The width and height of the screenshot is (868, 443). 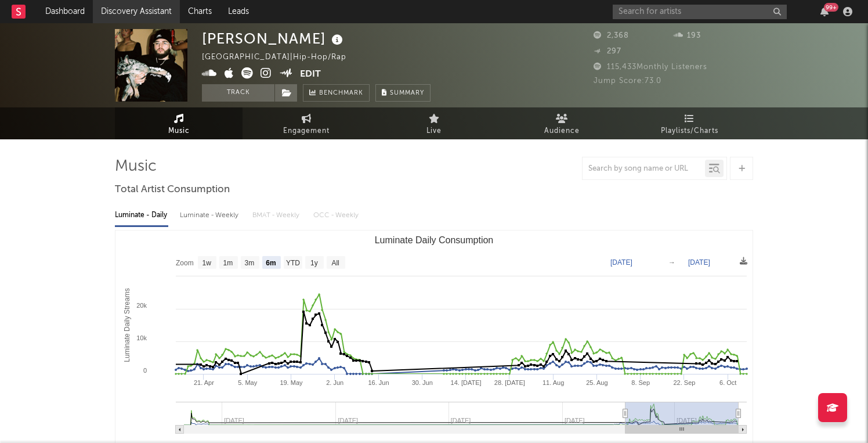 What do you see at coordinates (179, 123) in the screenshot?
I see `a: Music` at bounding box center [179, 123].